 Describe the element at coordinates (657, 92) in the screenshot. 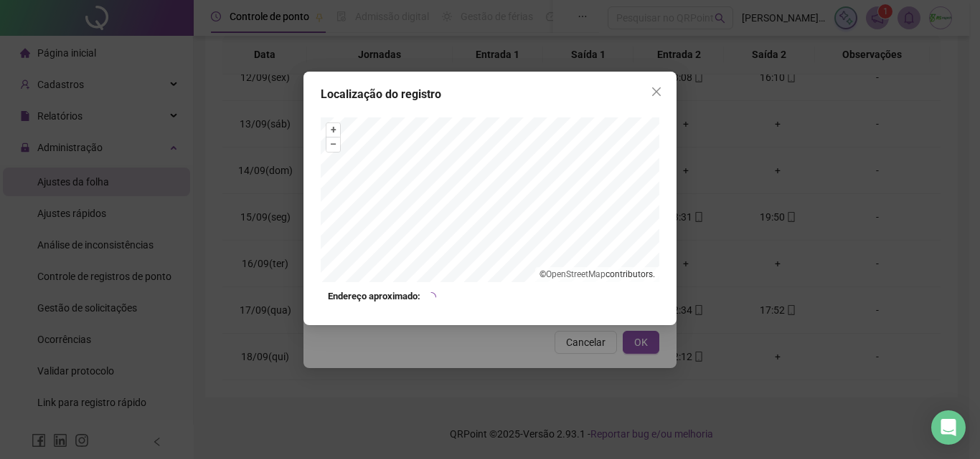

I see `button: Close` at that location.